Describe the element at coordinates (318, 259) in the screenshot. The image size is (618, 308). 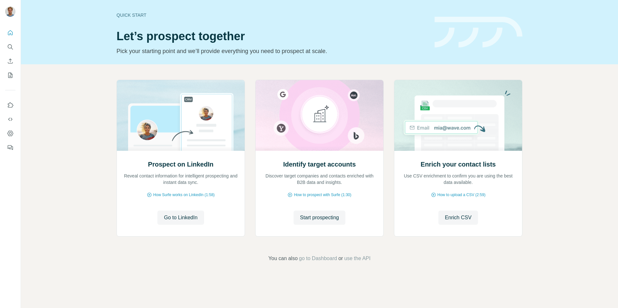
I see `span: go to Dashboard` at that location.